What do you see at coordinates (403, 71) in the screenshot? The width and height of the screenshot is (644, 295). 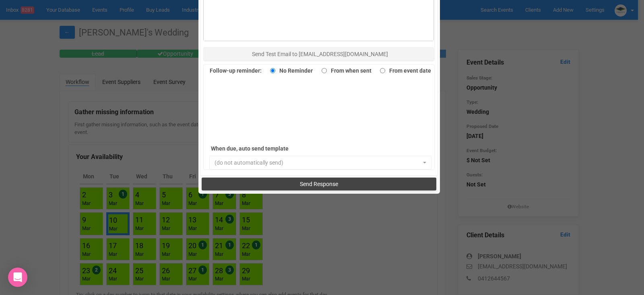 I see `label: From event date` at bounding box center [403, 71].